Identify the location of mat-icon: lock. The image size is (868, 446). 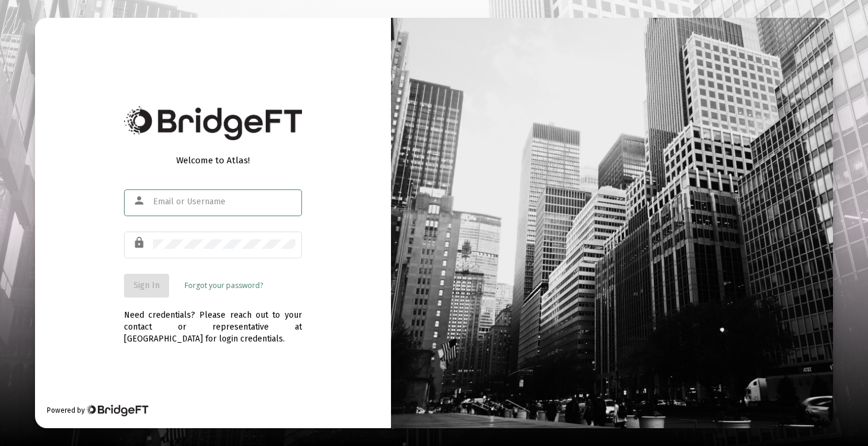
(140, 243).